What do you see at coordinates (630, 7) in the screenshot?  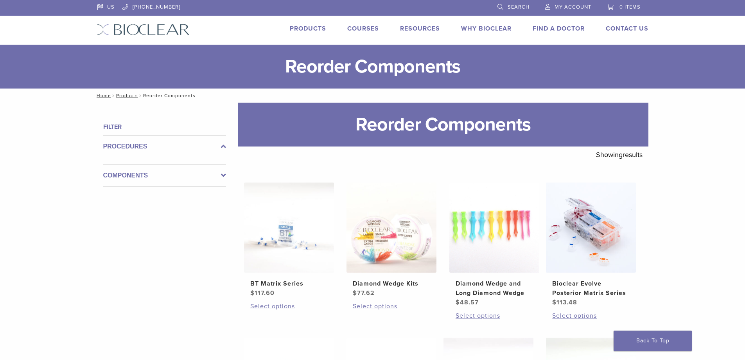 I see `span: 0 items` at bounding box center [630, 7].